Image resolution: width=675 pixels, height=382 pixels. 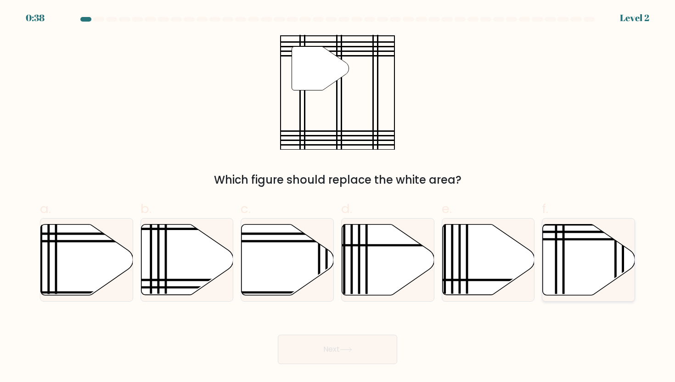 I want to click on div: 0:38, so click(x=35, y=18).